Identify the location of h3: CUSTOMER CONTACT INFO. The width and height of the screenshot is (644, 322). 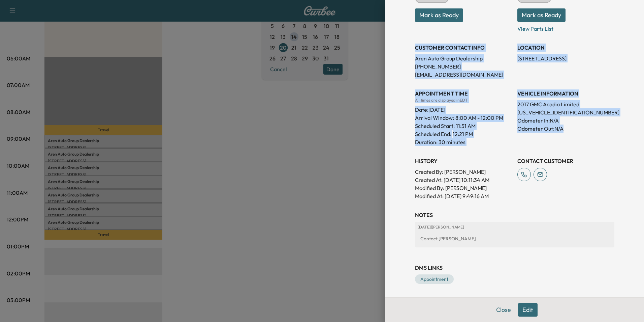
(464, 48).